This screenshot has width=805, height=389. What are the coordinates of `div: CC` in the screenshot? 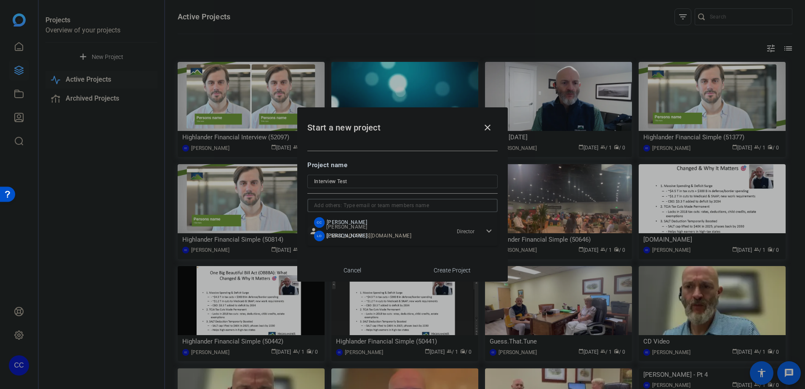 It's located at (319, 222).